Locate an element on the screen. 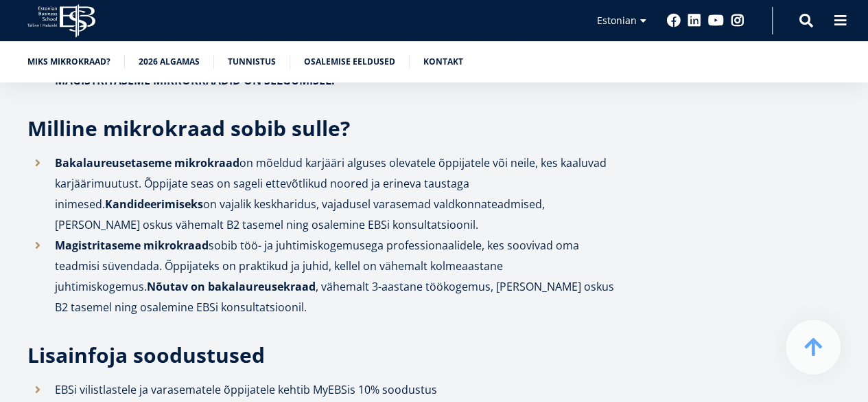 The height and width of the screenshot is (402, 868). strong: Kandideerimiseks is located at coordinates (153, 204).